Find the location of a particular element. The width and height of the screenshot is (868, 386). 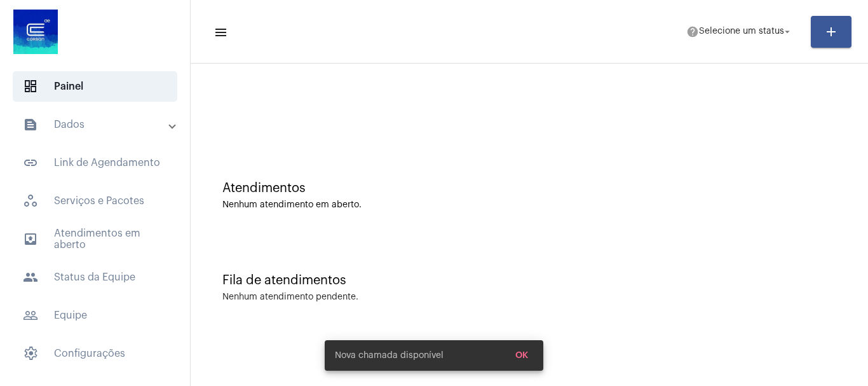

span: Configurações is located at coordinates (95, 354).